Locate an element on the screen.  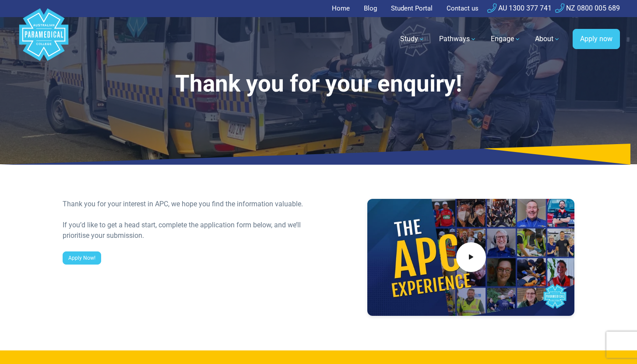
a: Engage is located at coordinates (506, 39).